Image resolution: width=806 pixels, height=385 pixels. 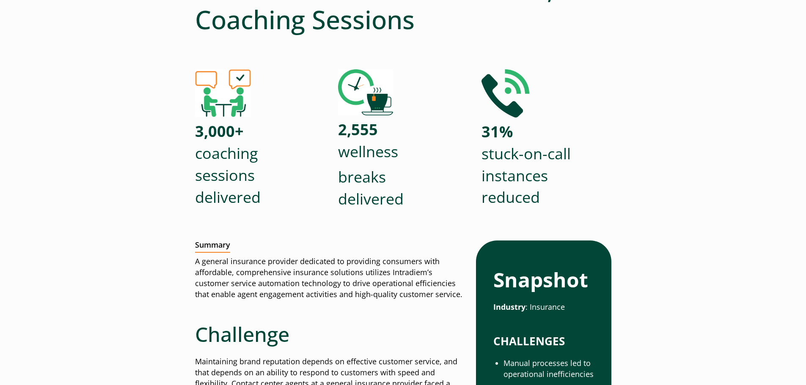 I want to click on strong: 2,555, so click(x=358, y=129).